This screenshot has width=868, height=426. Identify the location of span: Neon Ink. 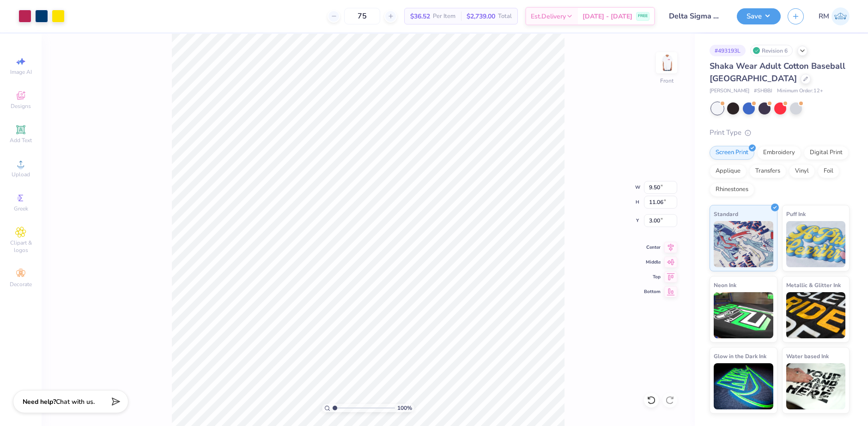
(724, 285).